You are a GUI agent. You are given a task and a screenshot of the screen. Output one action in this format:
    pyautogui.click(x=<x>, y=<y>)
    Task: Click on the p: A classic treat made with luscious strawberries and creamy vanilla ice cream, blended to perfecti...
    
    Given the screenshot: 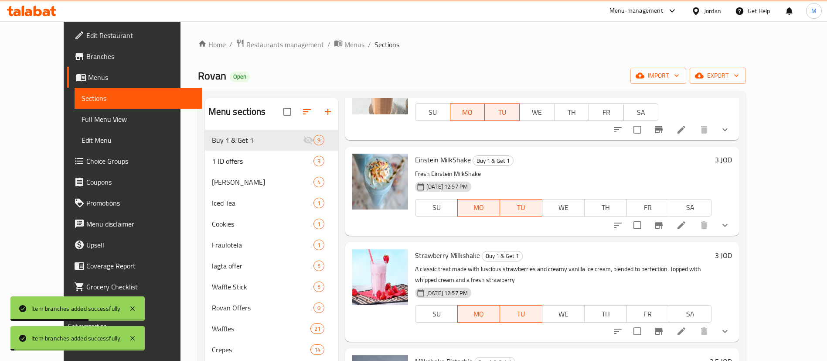 What is the action you would take?
    pyautogui.click(x=563, y=274)
    